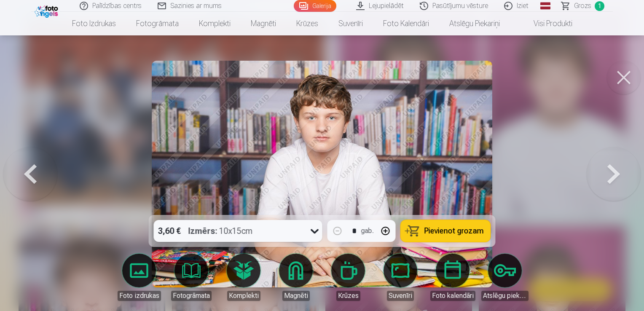  I want to click on div: 10x15cm, so click(220, 231).